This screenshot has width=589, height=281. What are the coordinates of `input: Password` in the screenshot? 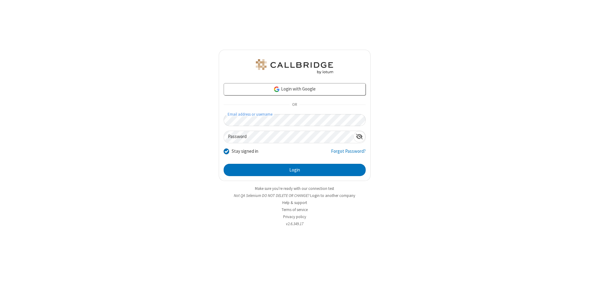 It's located at (289, 137).